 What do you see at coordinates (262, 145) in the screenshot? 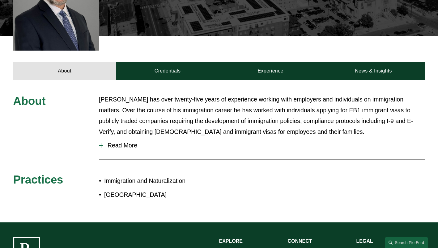
I see `button: Read More` at bounding box center [262, 145].